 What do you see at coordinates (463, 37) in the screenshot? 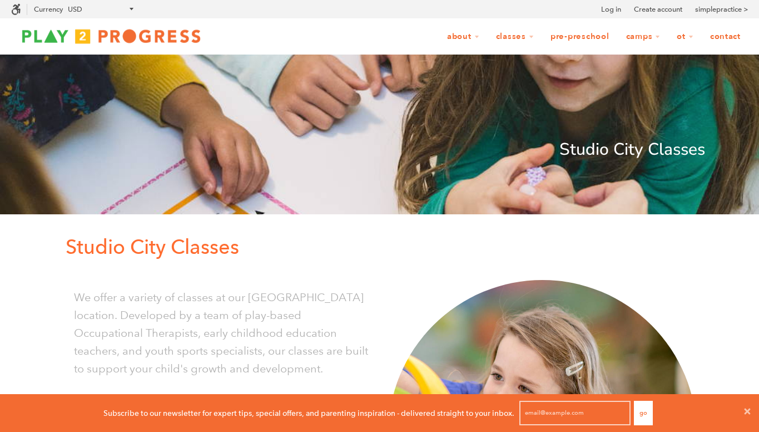
I see `a: About` at bounding box center [463, 37].